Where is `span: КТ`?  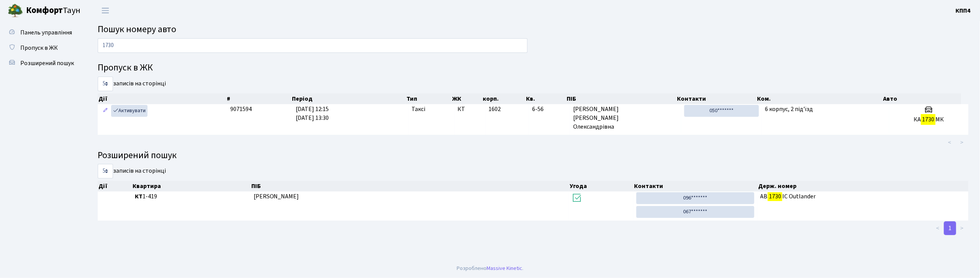 span: КТ is located at coordinates (469, 109).